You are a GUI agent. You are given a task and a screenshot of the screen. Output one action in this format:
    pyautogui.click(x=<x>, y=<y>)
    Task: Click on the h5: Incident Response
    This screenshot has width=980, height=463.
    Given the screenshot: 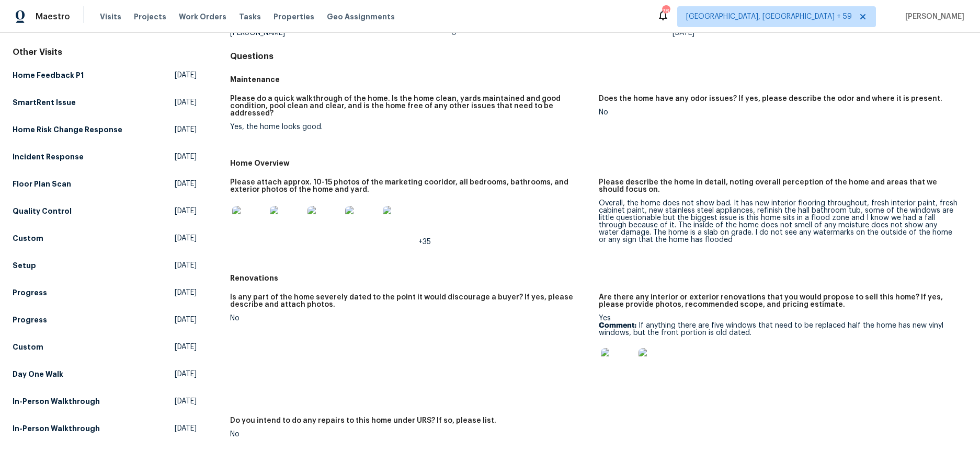 What is the action you would take?
    pyautogui.click(x=48, y=157)
    